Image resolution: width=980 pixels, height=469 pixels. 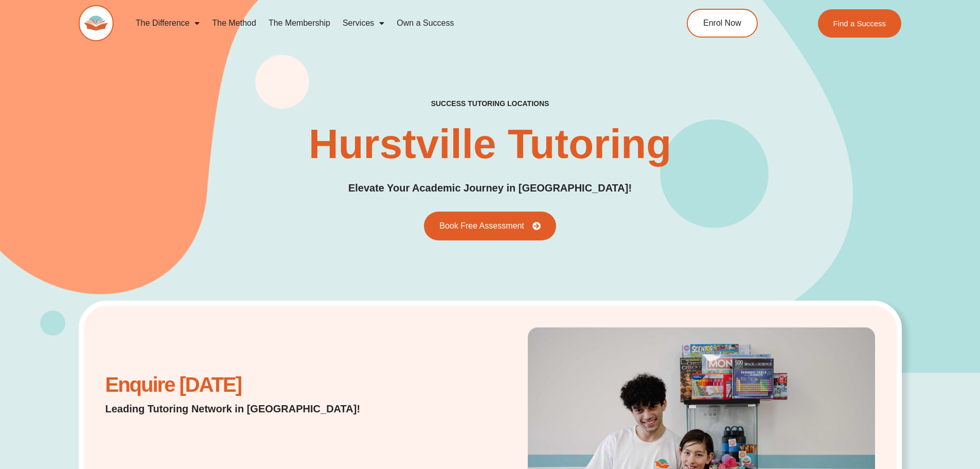 What do you see at coordinates (491, 103) in the screenshot?
I see `h2: success tutoring locations` at bounding box center [491, 103].